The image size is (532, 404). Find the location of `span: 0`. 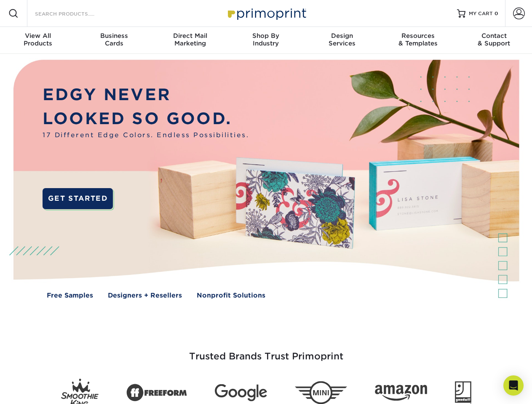

span: 0 is located at coordinates (497, 13).